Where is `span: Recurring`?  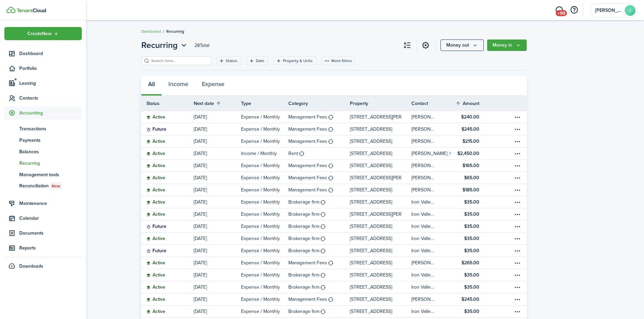
span: Recurring is located at coordinates (175, 31).